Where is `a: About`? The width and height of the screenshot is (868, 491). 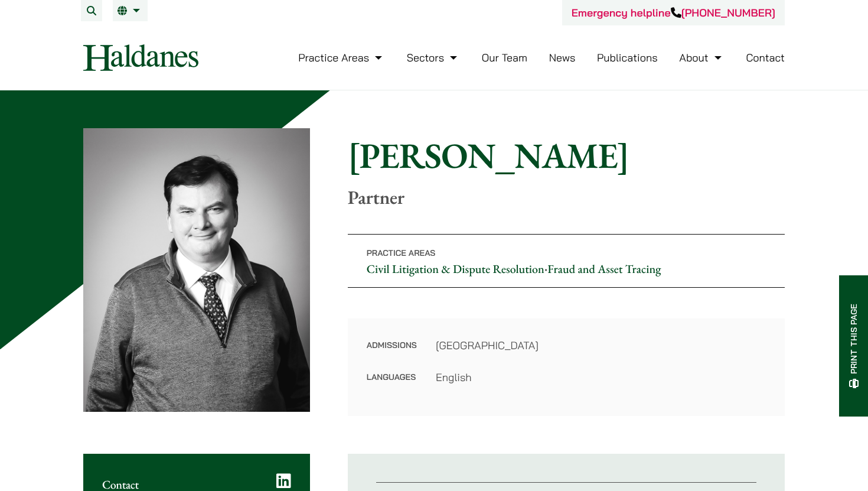
a: About is located at coordinates (702, 58).